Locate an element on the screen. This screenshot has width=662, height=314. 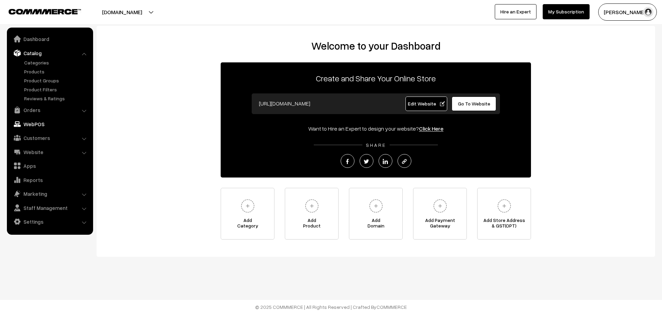
h2: Welcome to your Dashboard is located at coordinates (376, 46).